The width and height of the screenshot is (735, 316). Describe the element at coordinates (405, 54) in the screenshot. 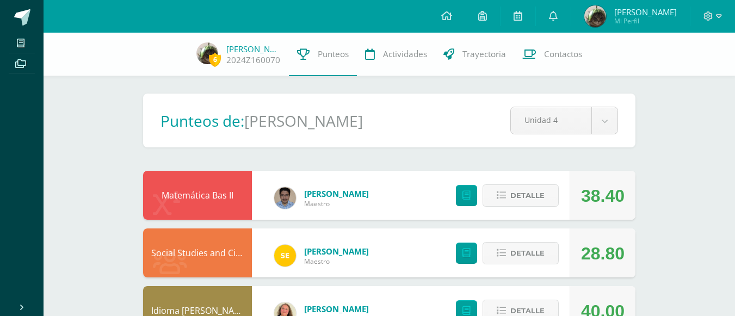

I see `span: Actividades` at that location.